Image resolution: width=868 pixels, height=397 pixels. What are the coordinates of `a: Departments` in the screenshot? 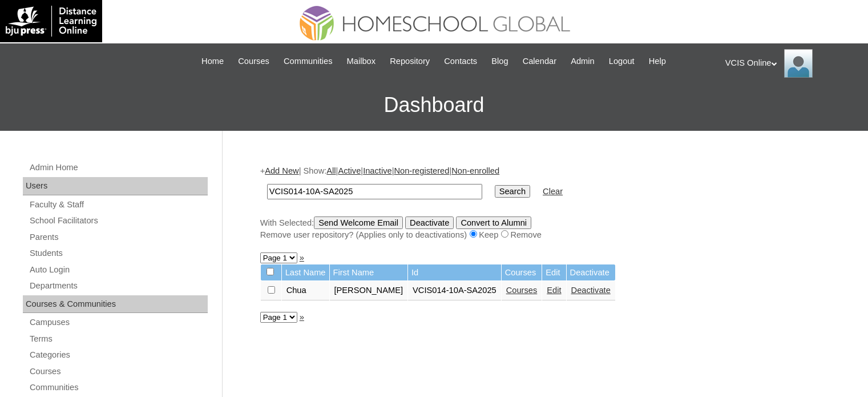 It's located at (118, 285).